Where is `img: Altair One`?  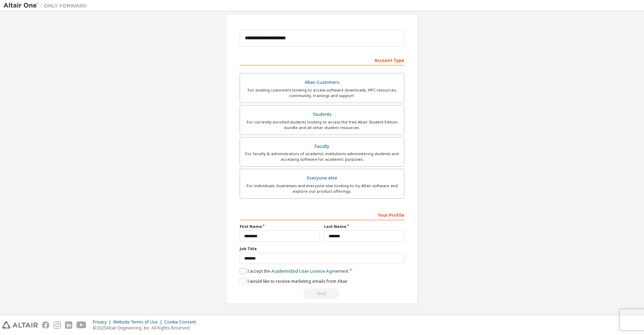
img: Altair One is located at coordinates (47, 6).